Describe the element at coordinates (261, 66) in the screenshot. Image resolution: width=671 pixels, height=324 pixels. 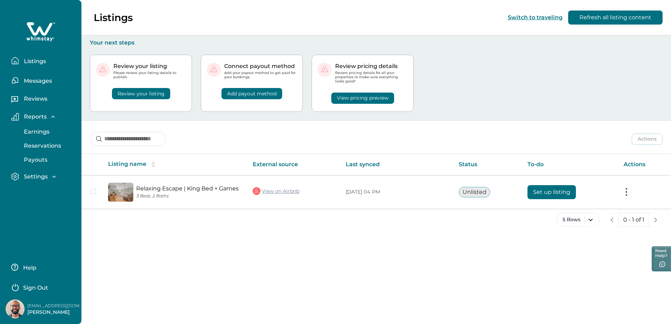
I see `p: Connect payout method` at that location.